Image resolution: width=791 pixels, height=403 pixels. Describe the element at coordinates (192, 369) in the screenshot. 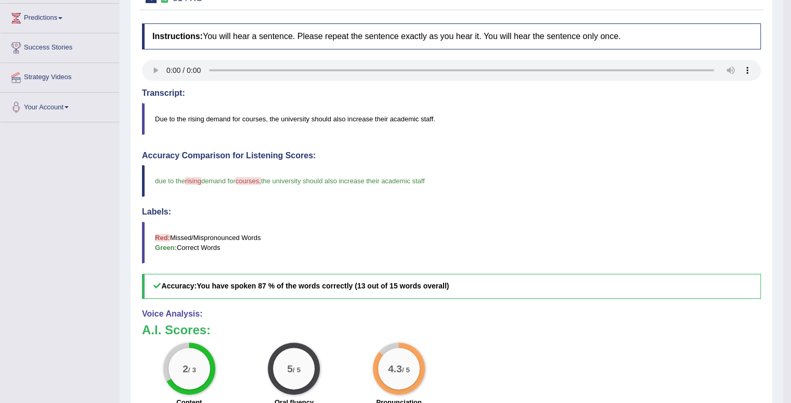

I see `small: / 3` at that location.